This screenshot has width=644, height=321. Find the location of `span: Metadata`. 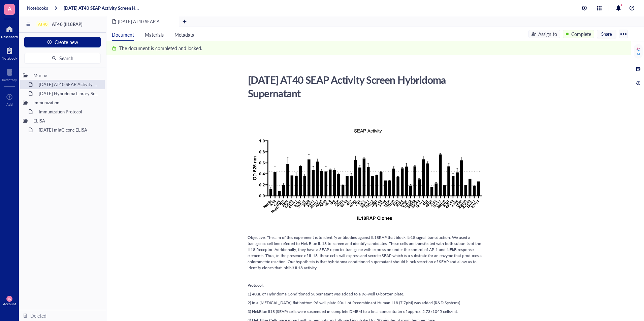

span: Metadata is located at coordinates (184, 34).